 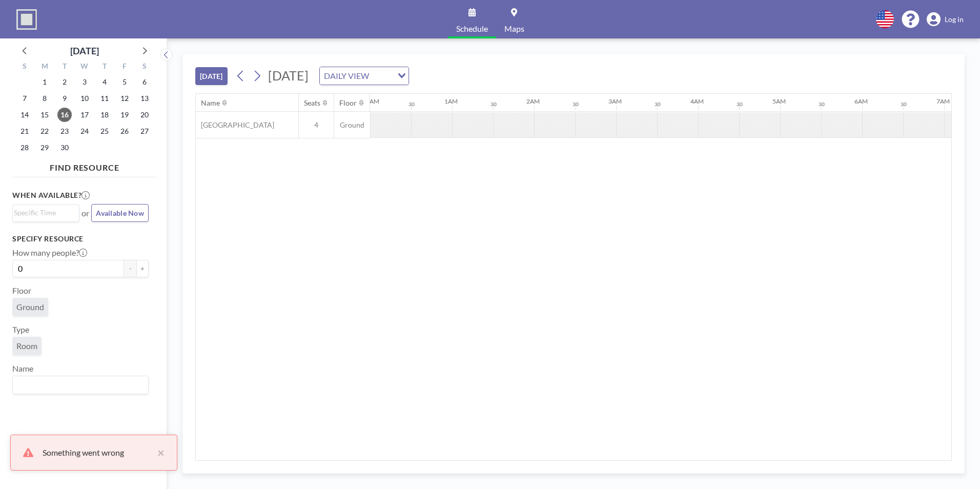 I want to click on label: Floor, so click(x=22, y=290).